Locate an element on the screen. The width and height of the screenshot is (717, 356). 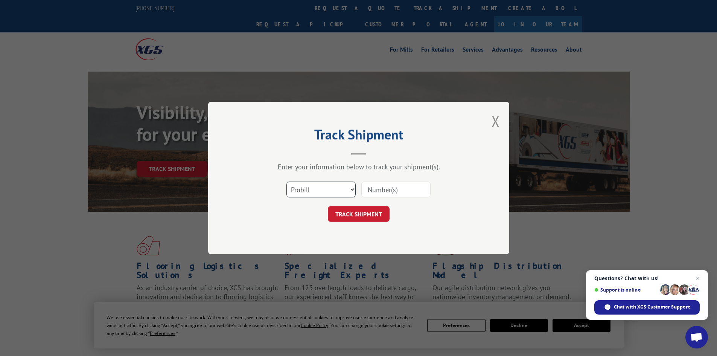
span: Support is online is located at coordinates (626, 290).